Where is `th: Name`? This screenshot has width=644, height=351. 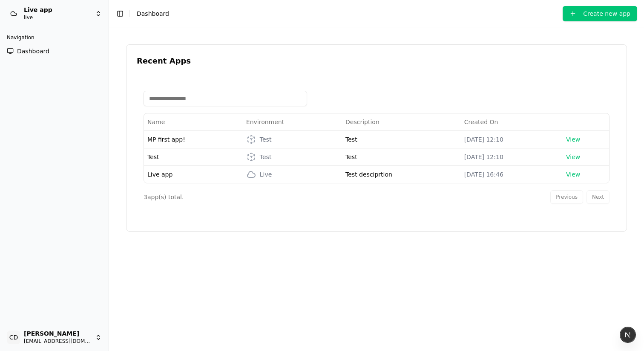 th: Name is located at coordinates (194, 122).